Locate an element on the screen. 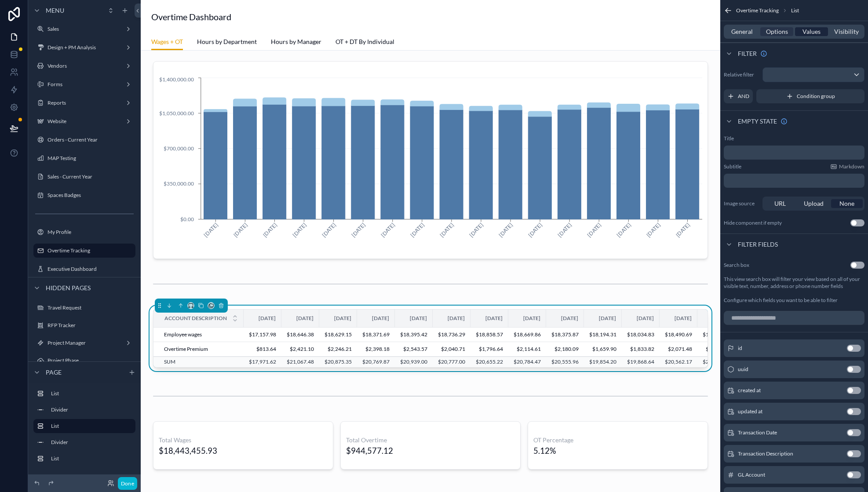 The height and width of the screenshot is (492, 868). a: Executive Dashboard is located at coordinates (84, 269).